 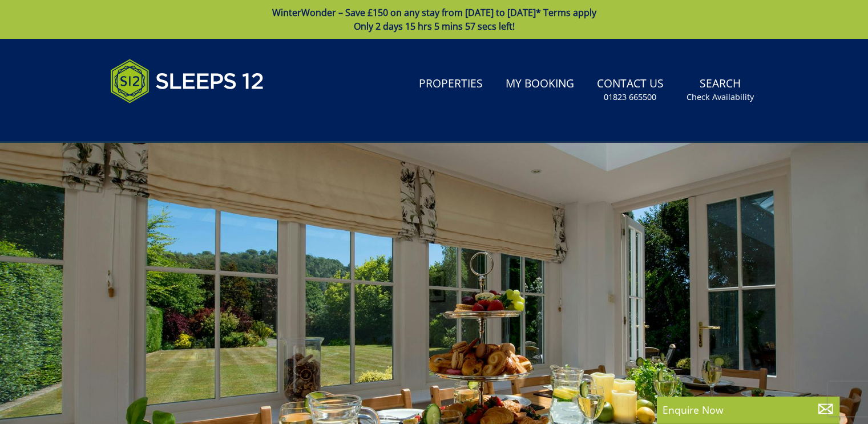 What do you see at coordinates (451, 84) in the screenshot?
I see `a: Properties` at bounding box center [451, 84].